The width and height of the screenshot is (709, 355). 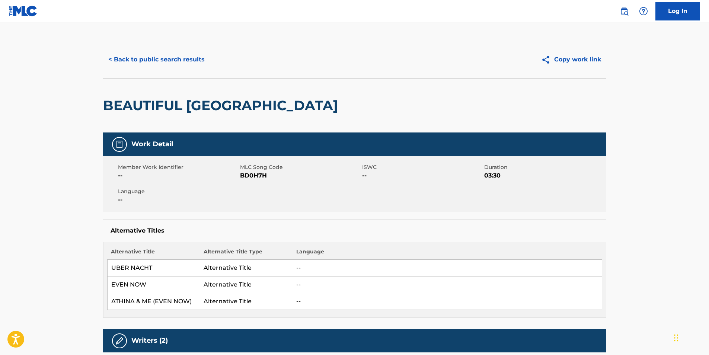 I want to click on th: Alternative Title, so click(x=153, y=254).